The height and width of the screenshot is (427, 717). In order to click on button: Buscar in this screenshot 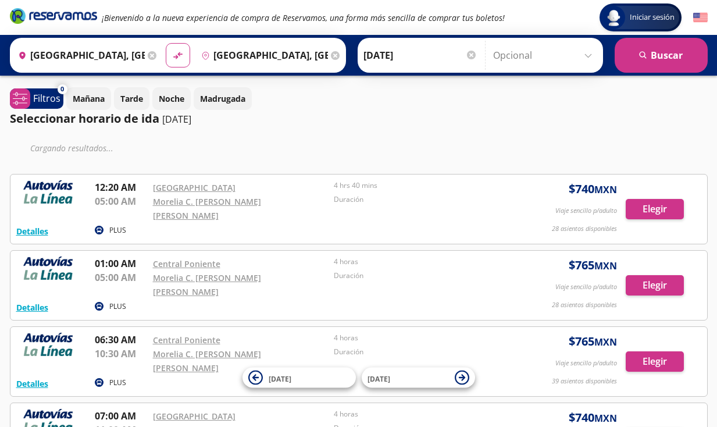, I will do `click(661, 55)`.